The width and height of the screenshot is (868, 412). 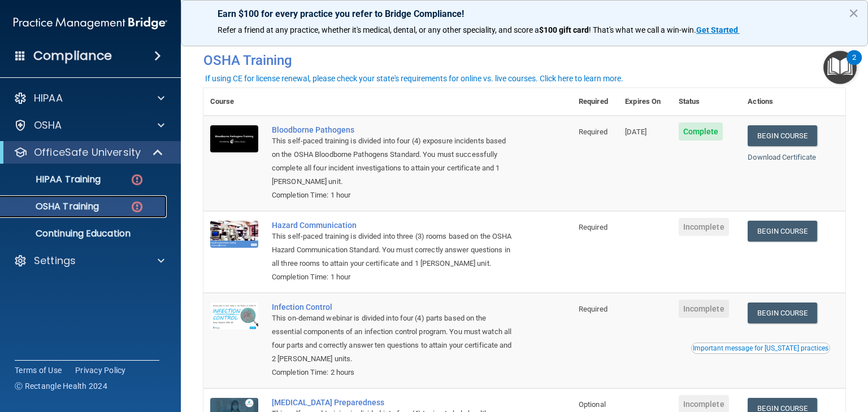 I want to click on div: This self-paced training is divided into three (3) rooms based on the OSHA Hazard Communication S..., so click(x=393, y=250).